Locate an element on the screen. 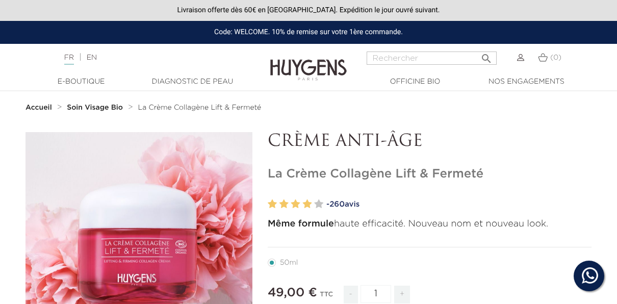  label: 4 is located at coordinates (307, 204).